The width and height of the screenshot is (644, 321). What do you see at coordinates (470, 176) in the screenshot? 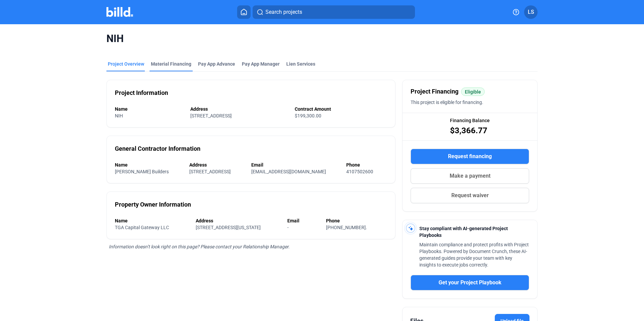
I see `button: Make a payment` at bounding box center [470, 176].